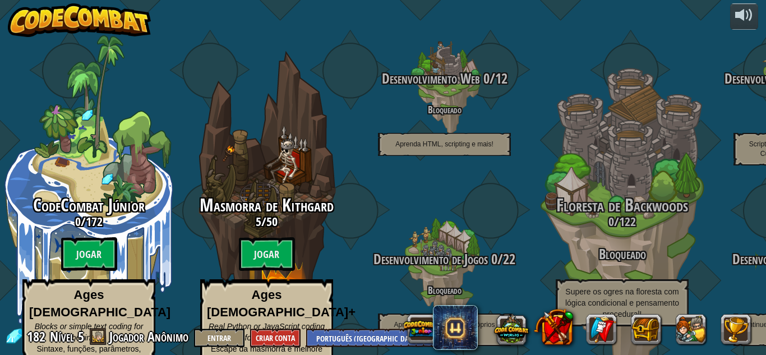  Describe the element at coordinates (267, 205) in the screenshot. I see `span: Masmorra de Kithgard` at that location.